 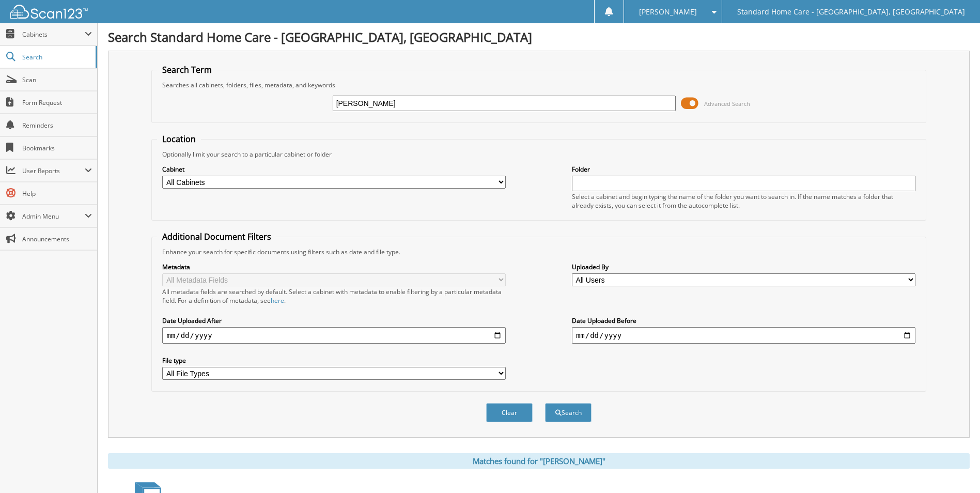 What do you see at coordinates (743, 201) in the screenshot?
I see `div: Select a cabinet and begin typing the name of the folder you want to search in. If the name match...` at bounding box center [743, 201].